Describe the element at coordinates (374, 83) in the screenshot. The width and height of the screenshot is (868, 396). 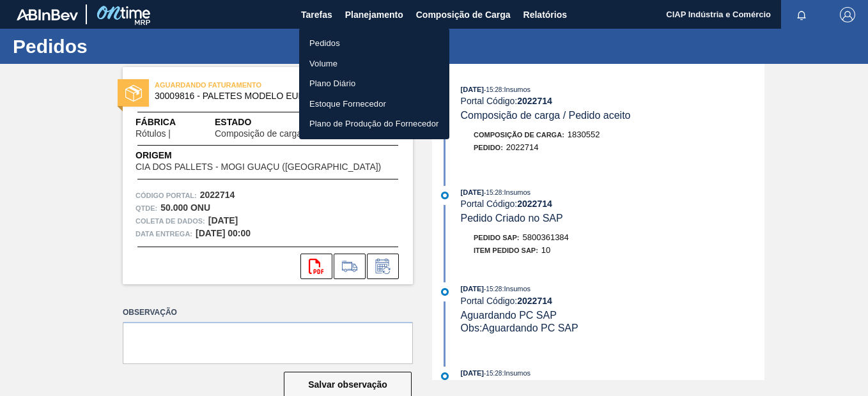
I see `li: Plano Diário` at that location.